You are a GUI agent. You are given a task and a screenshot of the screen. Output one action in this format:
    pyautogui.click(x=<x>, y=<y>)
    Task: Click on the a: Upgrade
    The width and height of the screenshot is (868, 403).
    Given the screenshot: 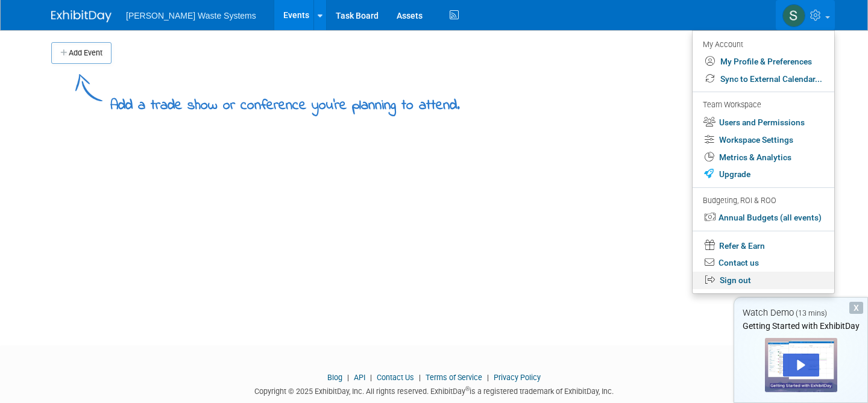 What is the action you would take?
    pyautogui.click(x=763, y=174)
    